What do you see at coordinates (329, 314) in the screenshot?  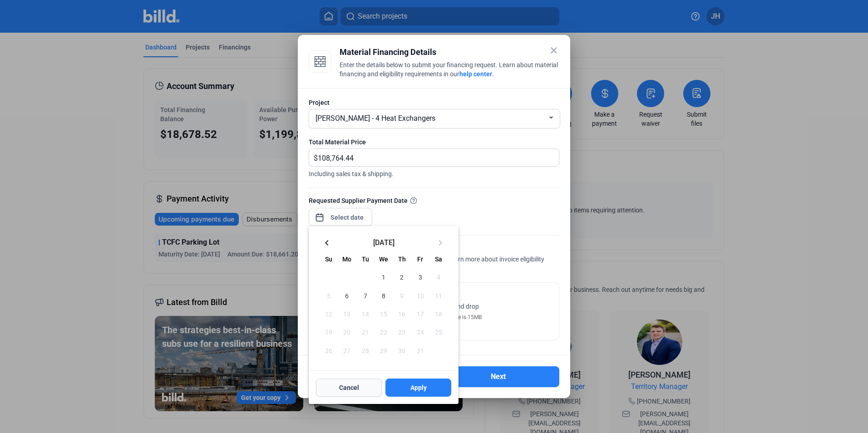 I see `button: October 12, 2025` at bounding box center [329, 314].